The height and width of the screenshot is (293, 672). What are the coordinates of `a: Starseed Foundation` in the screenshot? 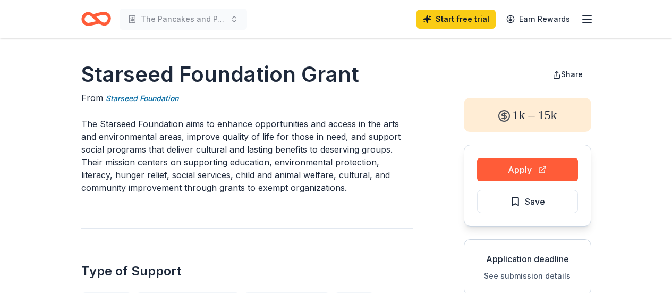 It's located at (142, 98).